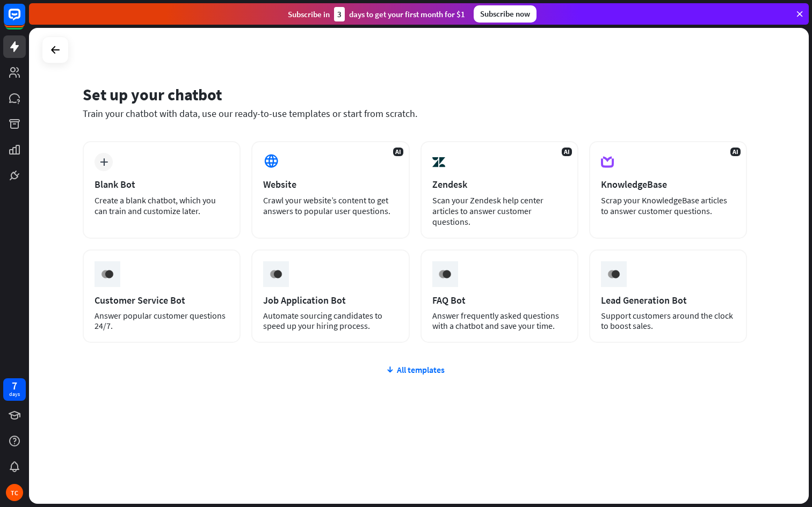 This screenshot has height=507, width=812. I want to click on div: Subscribe now, so click(505, 14).